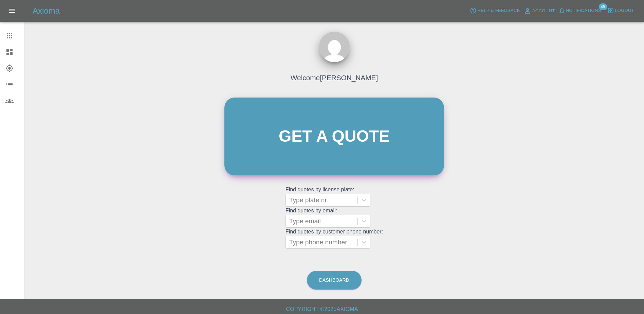 Image resolution: width=644 pixels, height=314 pixels. I want to click on span: Notifications, so click(584, 10).